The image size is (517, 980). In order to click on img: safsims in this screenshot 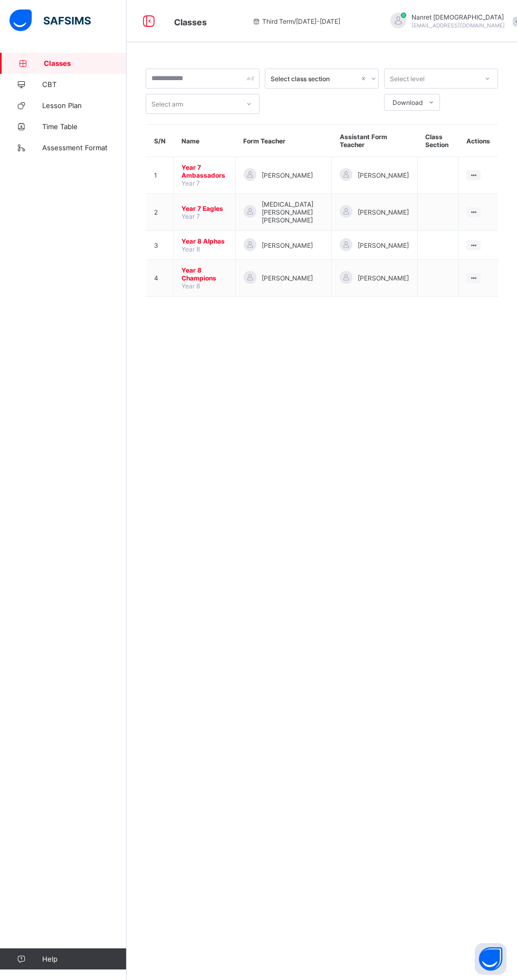, I will do `click(50, 21)`.